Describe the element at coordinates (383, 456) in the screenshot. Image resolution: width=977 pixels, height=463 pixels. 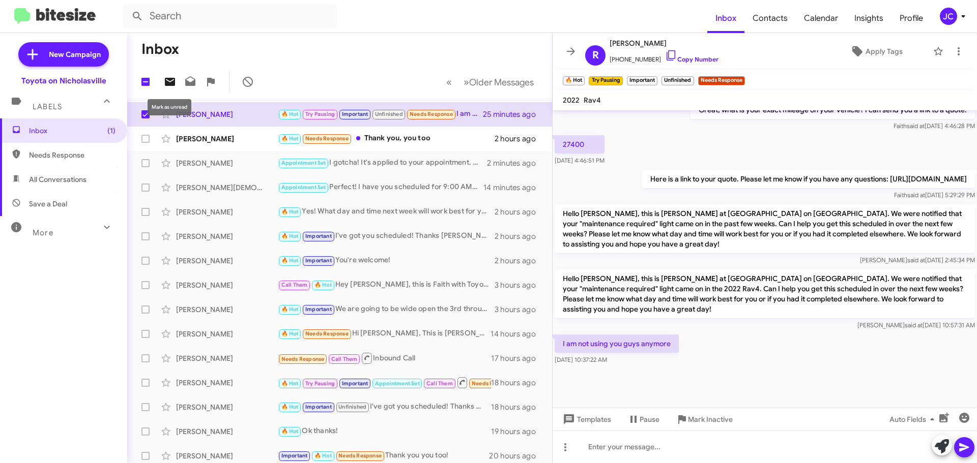
I see `div: Thank you you too!` at that location.